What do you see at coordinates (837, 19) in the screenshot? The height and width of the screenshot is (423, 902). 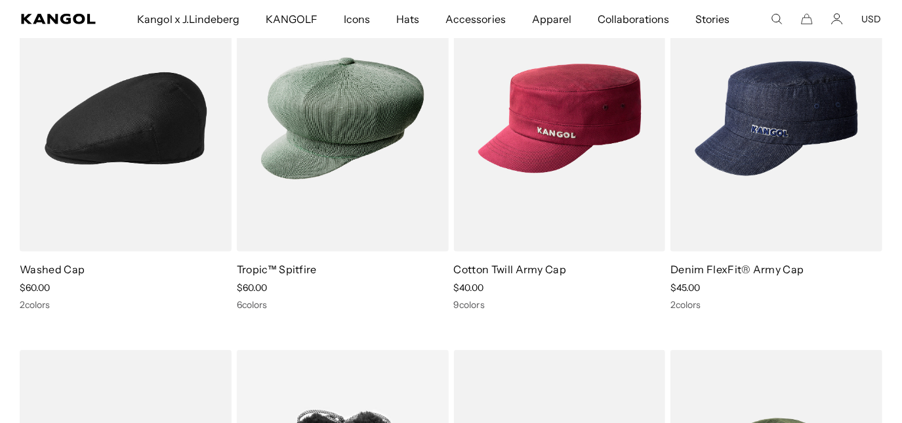 I see `a: Account` at bounding box center [837, 19].